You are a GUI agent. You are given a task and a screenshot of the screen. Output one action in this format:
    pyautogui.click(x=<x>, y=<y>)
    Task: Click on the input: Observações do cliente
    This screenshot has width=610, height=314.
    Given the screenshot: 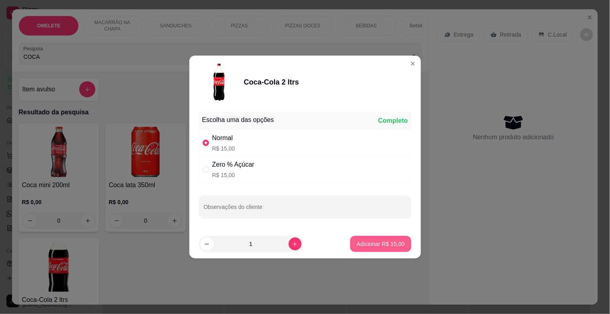 What is the action you would take?
    pyautogui.click(x=305, y=210)
    